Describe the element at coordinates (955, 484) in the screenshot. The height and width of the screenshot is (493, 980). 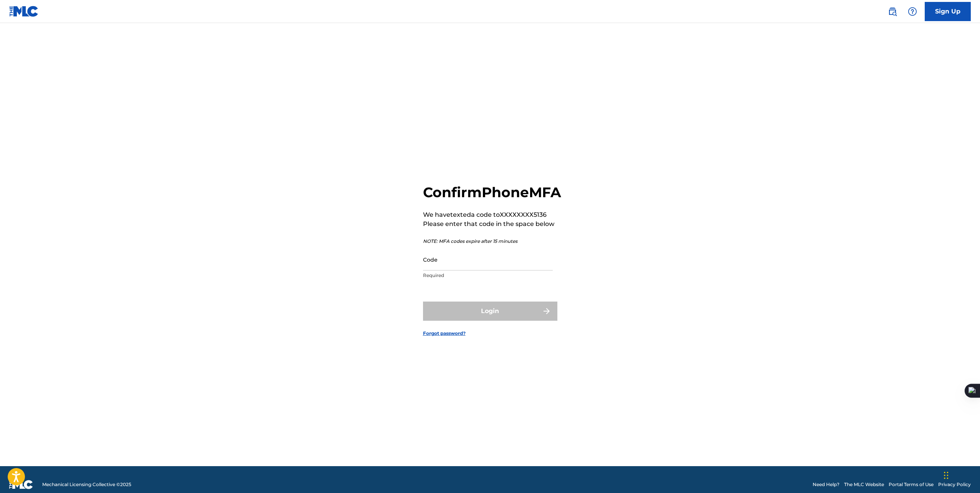
I see `a: Privacy Policy` at that location.